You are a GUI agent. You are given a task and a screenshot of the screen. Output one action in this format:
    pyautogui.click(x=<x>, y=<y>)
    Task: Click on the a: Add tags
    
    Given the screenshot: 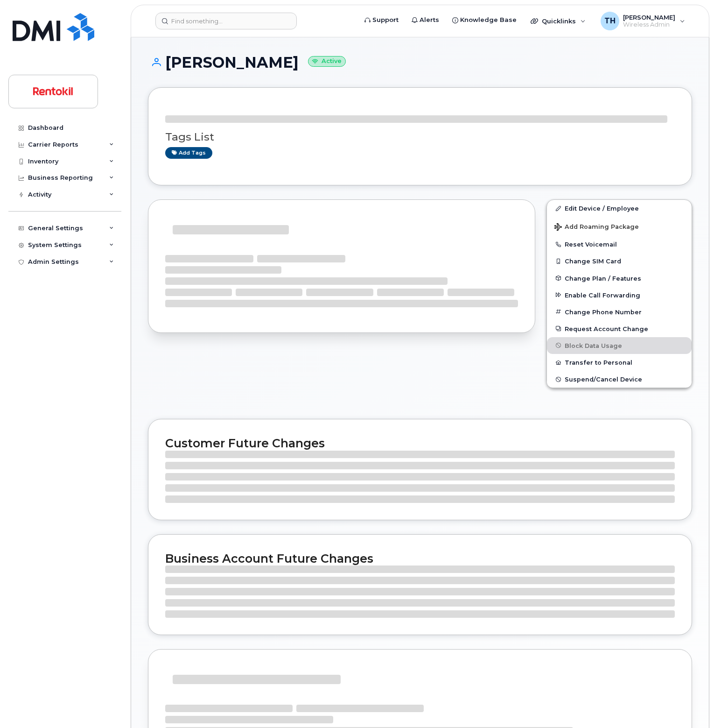 What is the action you would take?
    pyautogui.click(x=189, y=152)
    